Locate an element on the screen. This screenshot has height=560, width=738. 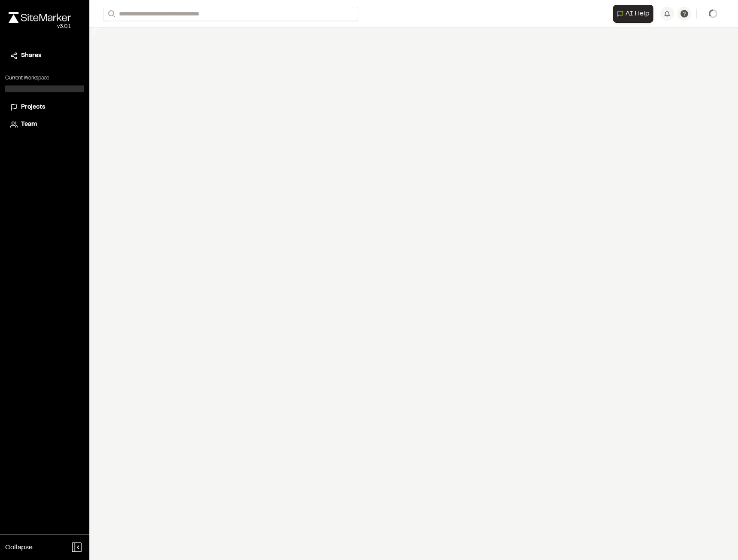
span: Projects is located at coordinates (33, 107).